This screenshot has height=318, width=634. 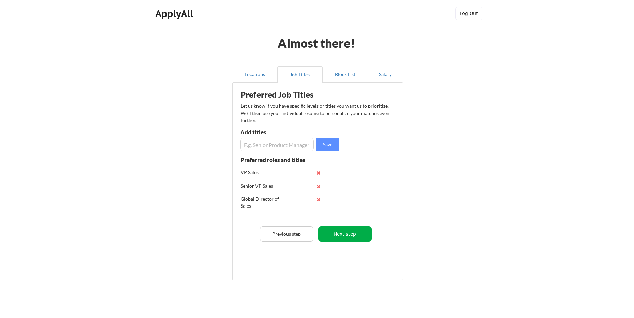 I want to click on div: Add titles, so click(x=276, y=132).